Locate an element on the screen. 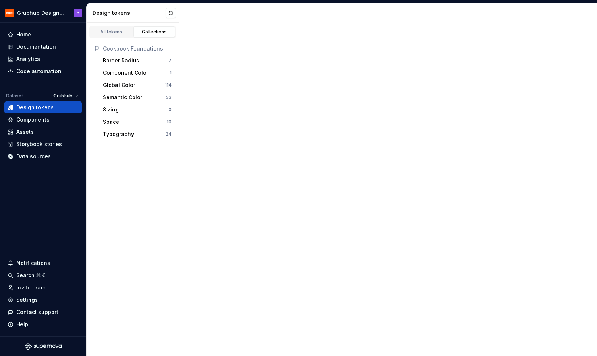  div: 53 is located at coordinates (169, 97).